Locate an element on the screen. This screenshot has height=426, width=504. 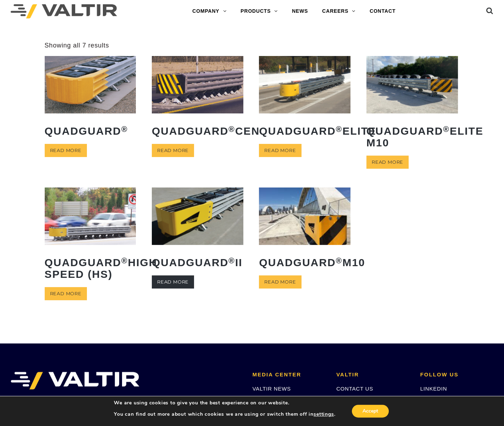
a: Read more about “QuadGuard® CEN” is located at coordinates (173, 150).